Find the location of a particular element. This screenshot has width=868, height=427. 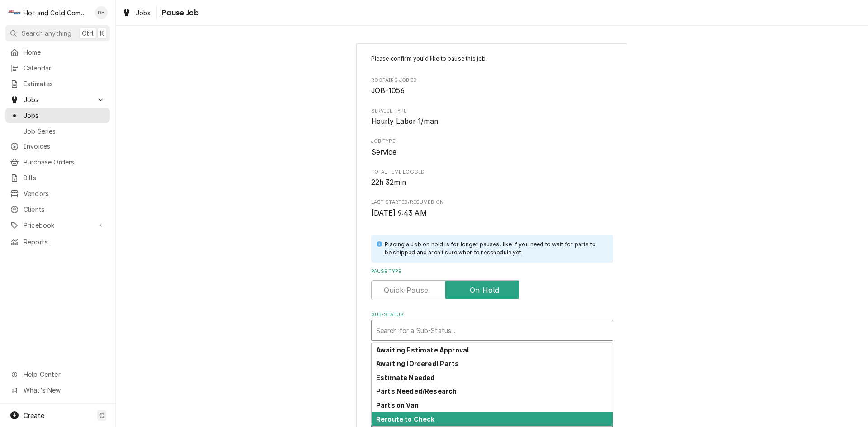

a: Invoices is located at coordinates (58, 146).